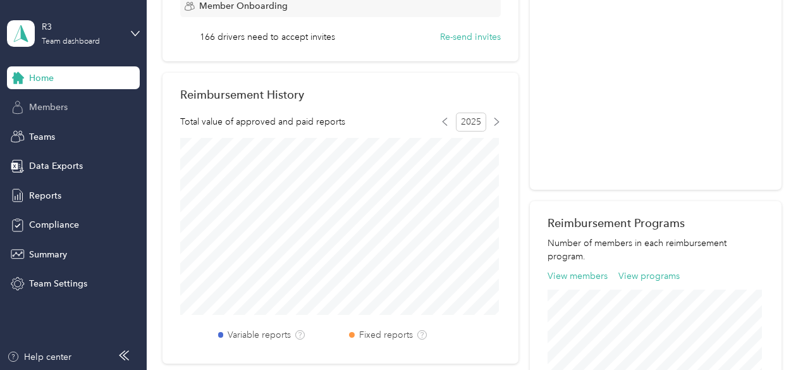  I want to click on span: Compliance, so click(54, 224).